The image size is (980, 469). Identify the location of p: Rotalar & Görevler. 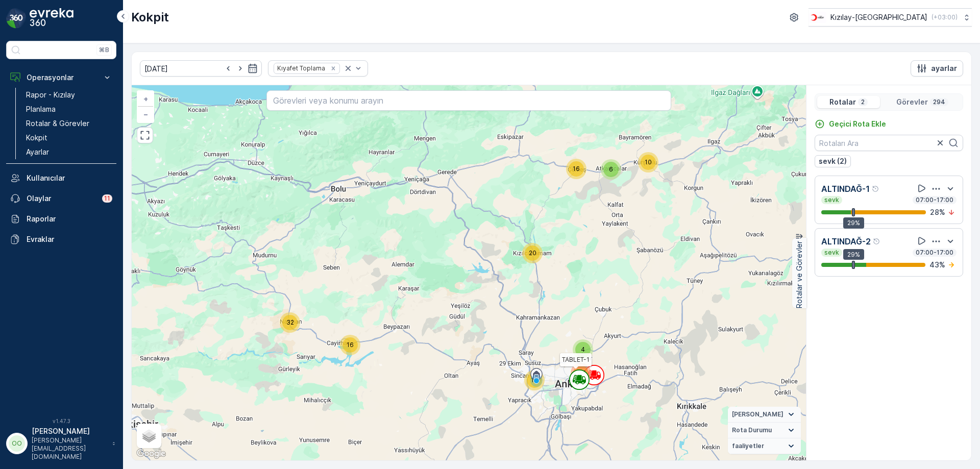
(58, 123).